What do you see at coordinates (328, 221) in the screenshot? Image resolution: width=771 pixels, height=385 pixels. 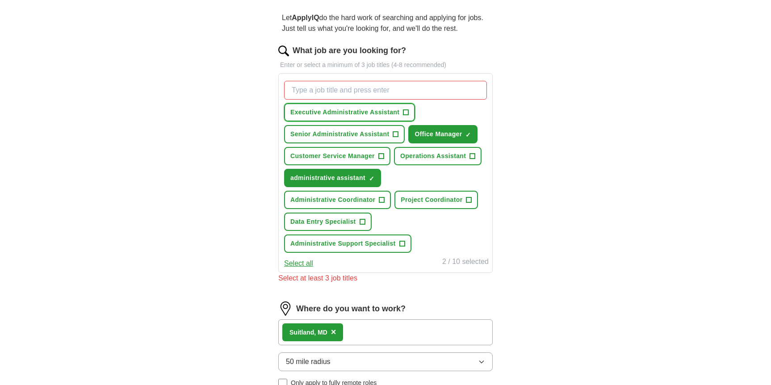 I see `button: Data Entry Specialist` at bounding box center [328, 221].